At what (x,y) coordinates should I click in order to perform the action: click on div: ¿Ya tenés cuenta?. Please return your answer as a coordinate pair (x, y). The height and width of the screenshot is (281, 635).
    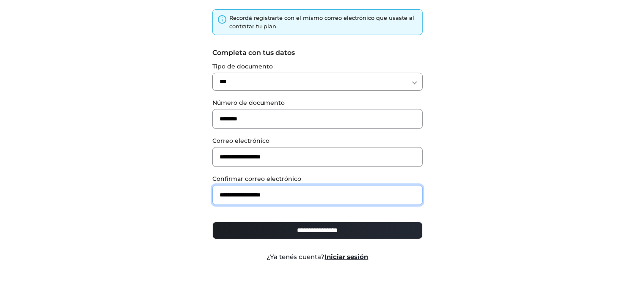
    Looking at the image, I should click on (317, 257).